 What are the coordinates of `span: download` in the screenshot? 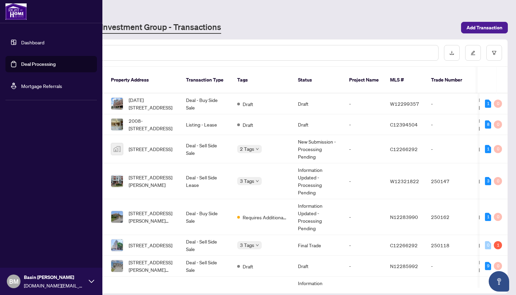 It's located at (452, 53).